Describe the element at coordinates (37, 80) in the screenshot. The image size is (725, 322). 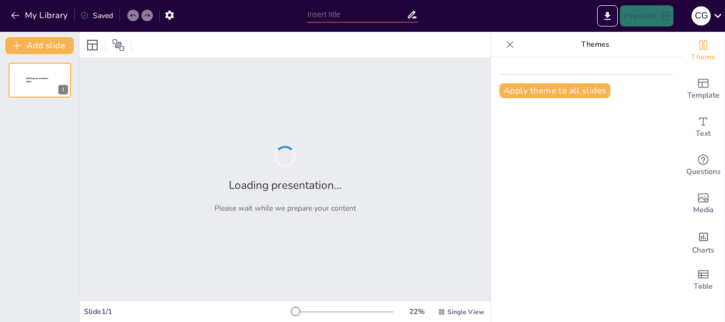
I see `span: Sendsteps presentation editor` at that location.